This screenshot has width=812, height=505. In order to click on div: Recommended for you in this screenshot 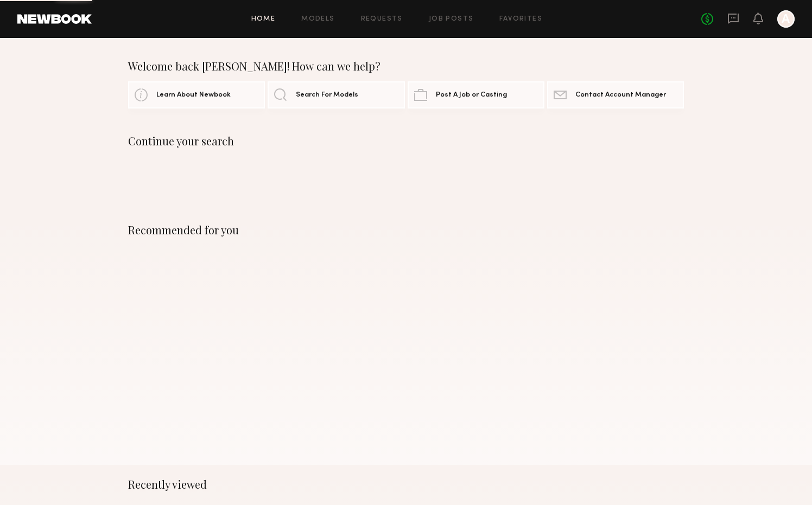, I will do `click(406, 230)`.